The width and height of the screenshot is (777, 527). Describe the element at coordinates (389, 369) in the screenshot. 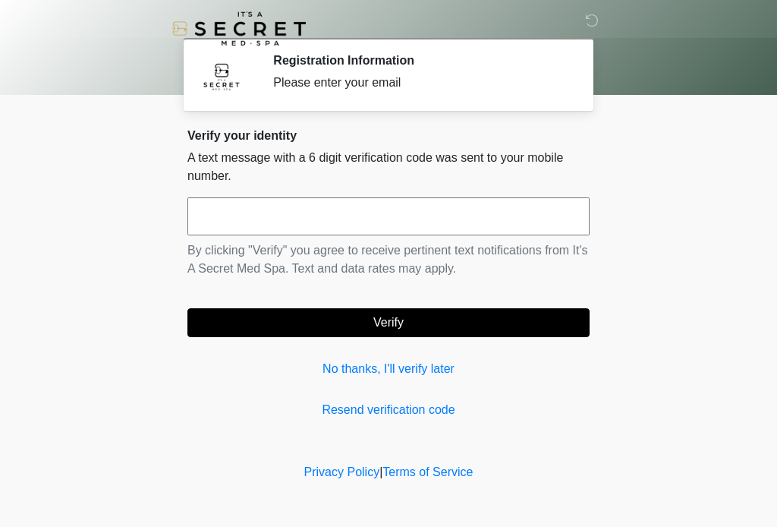

I see `a: No thanks, I'll verify later` at that location.